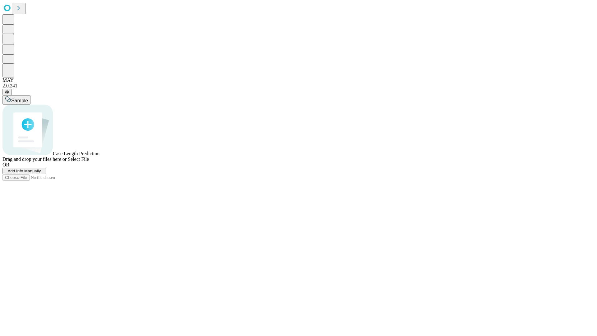 The height and width of the screenshot is (336, 597). What do you see at coordinates (298, 86) in the screenshot?
I see `div: 2.0.241` at bounding box center [298, 86].